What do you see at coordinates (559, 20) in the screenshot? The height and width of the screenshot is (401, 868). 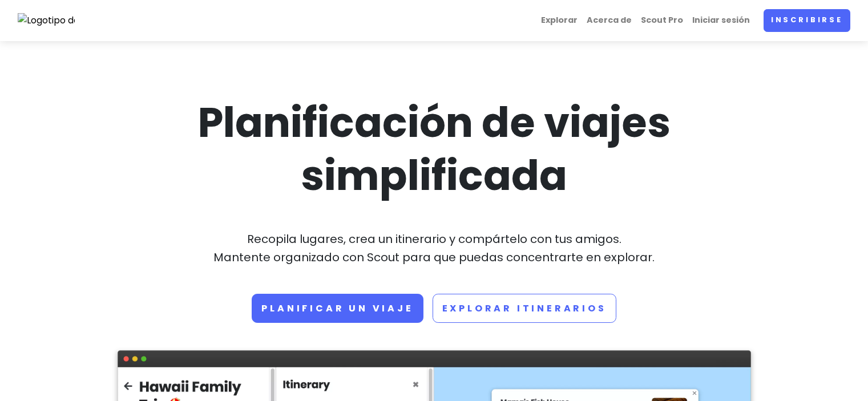 I see `a: Explorar` at bounding box center [559, 20].